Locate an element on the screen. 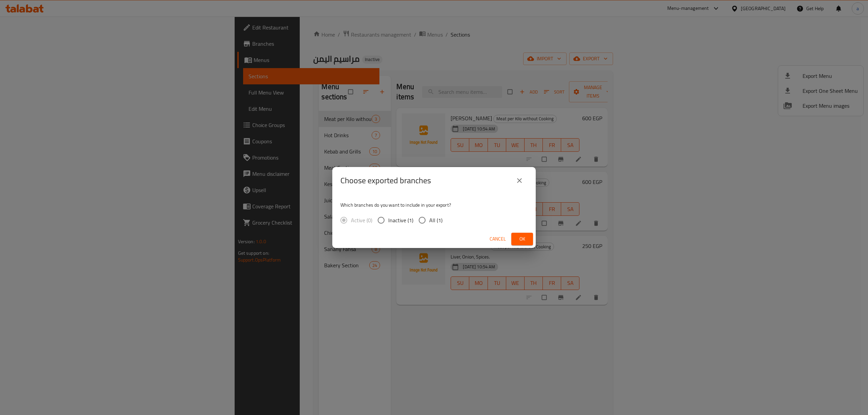 This screenshot has width=868, height=415. button: Cancel is located at coordinates (497, 239).